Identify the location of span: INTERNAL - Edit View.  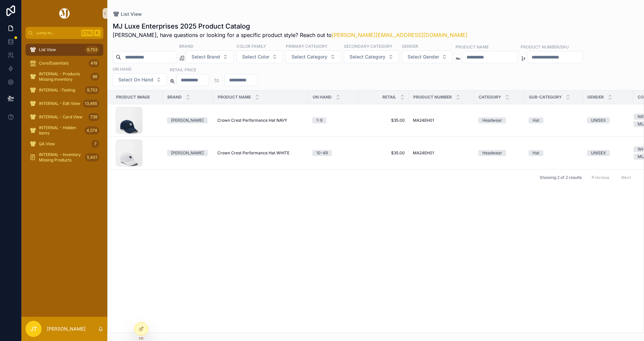
(60, 103).